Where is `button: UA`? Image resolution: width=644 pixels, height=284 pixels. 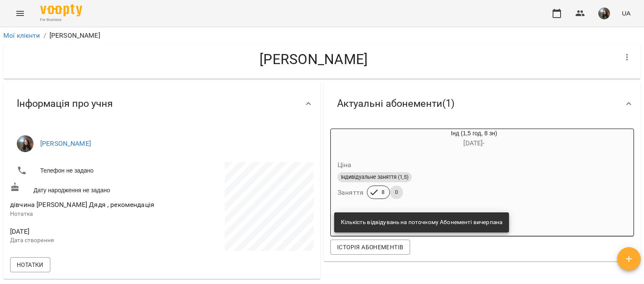
button: UA is located at coordinates (626, 13).